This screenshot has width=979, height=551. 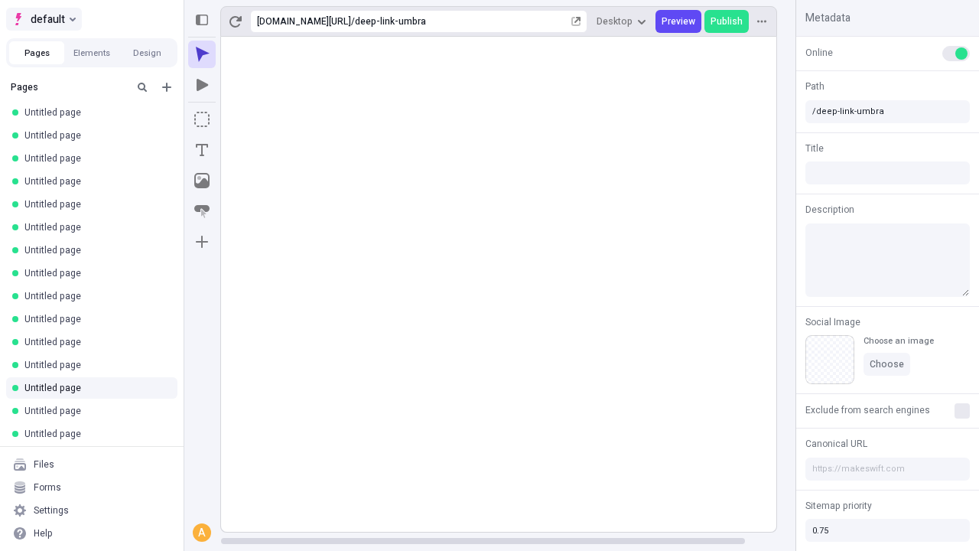 I want to click on span: Path, so click(x=815, y=86).